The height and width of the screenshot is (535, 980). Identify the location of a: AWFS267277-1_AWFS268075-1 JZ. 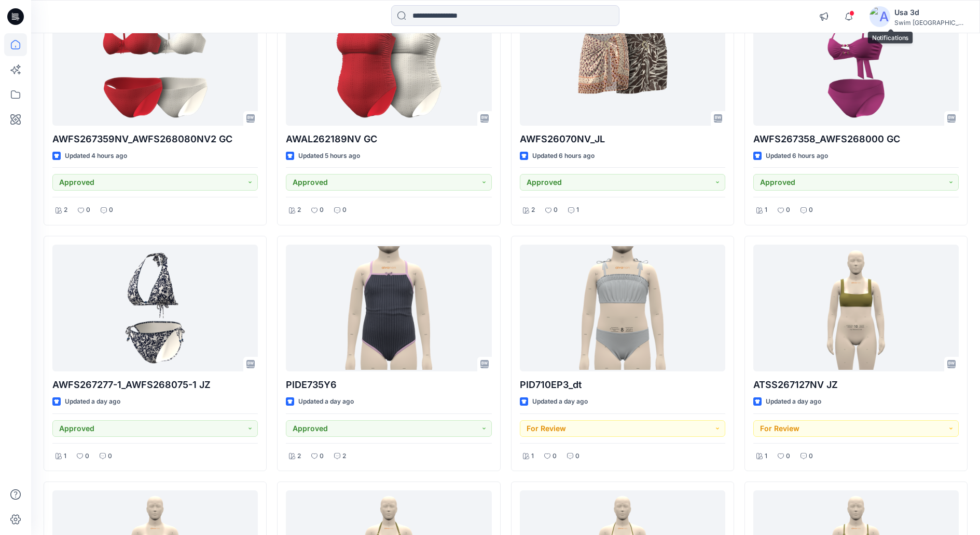
(155, 308).